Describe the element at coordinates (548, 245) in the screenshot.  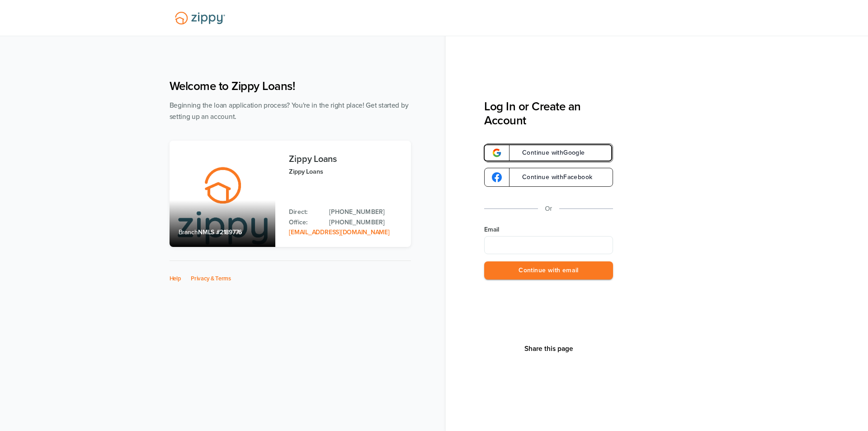
I see `input: Email Address` at that location.